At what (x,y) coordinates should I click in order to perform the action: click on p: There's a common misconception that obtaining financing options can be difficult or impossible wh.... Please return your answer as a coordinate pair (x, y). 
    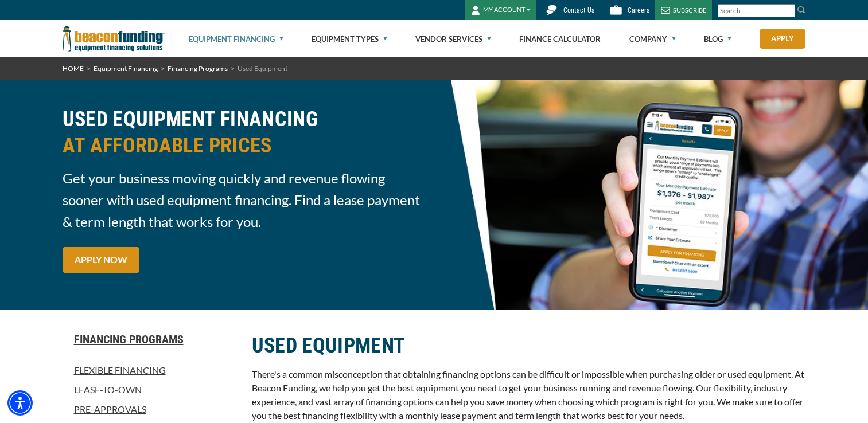
    Looking at the image, I should click on (529, 395).